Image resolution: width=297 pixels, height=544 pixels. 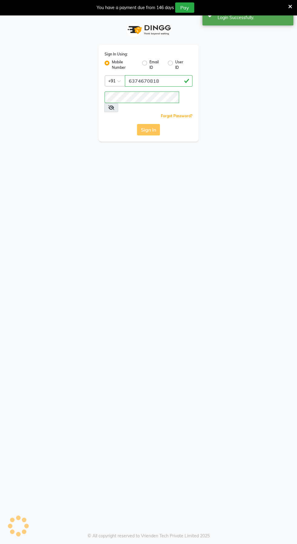 What do you see at coordinates (116, 54) in the screenshot?
I see `label: Sign In Using:` at bounding box center [116, 54].